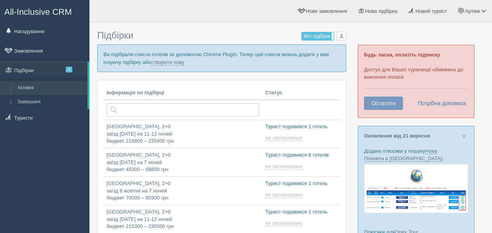 Image resolution: width=492 pixels, height=233 pixels. I want to click on span: Нова підбірка, so click(381, 11).